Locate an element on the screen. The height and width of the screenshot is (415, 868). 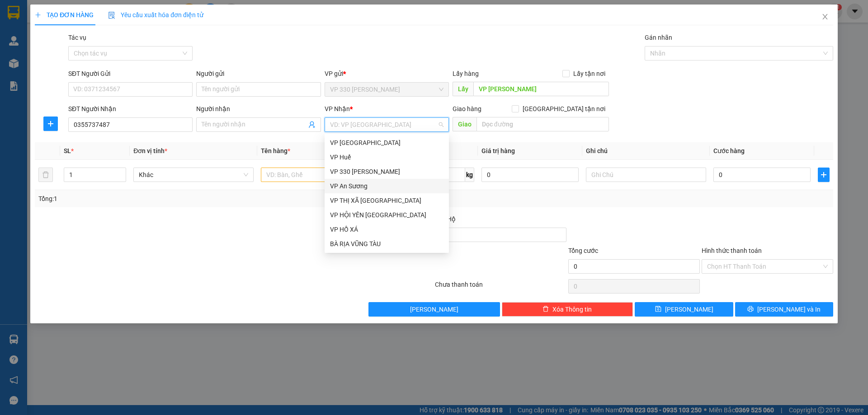
div: Người gửi is located at coordinates (258, 74).